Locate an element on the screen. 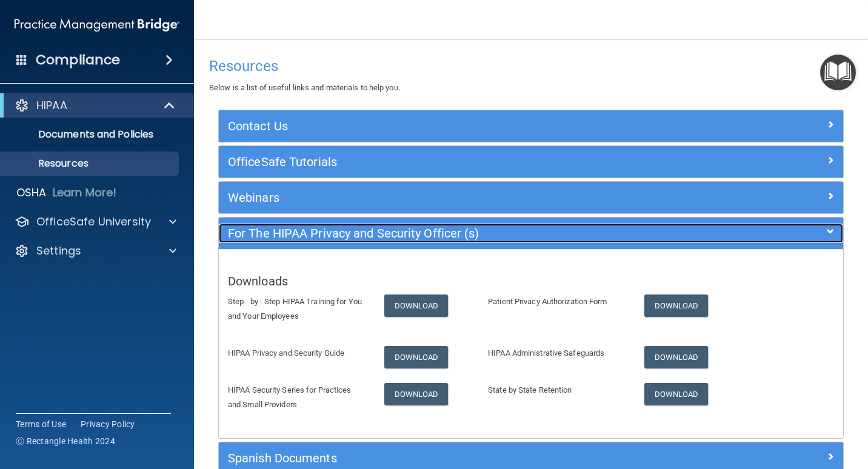 This screenshot has width=868, height=469. span: Below is a list of useful links and materials to help you. is located at coordinates (304, 87).